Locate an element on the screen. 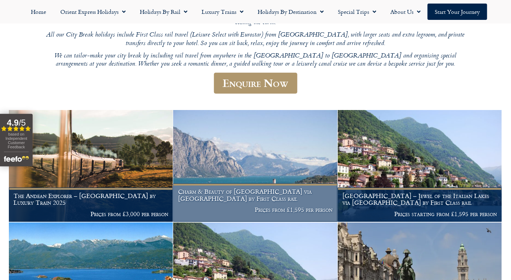 The height and width of the screenshot is (280, 511). p: Prices starting from £1,595 per person is located at coordinates (419, 214).